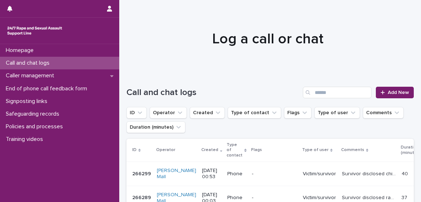  What do you see at coordinates (405, 173) in the screenshot?
I see `p: 40` at bounding box center [405, 173].